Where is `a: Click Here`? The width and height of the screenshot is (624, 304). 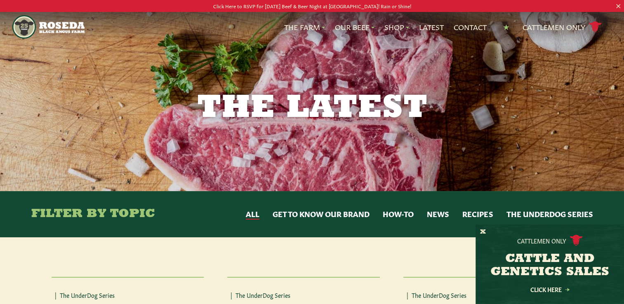 a: Click Here is located at coordinates (550, 290).